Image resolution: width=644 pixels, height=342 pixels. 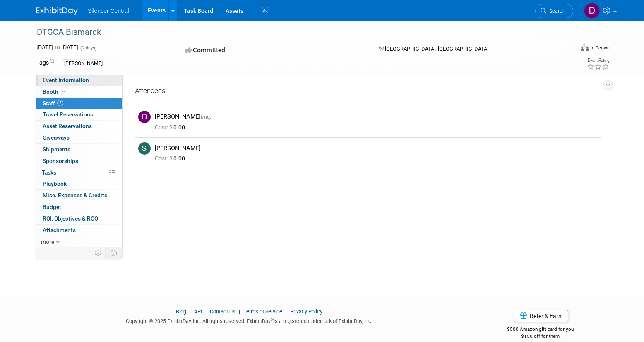 I want to click on img: ExhibitDay, so click(x=57, y=11).